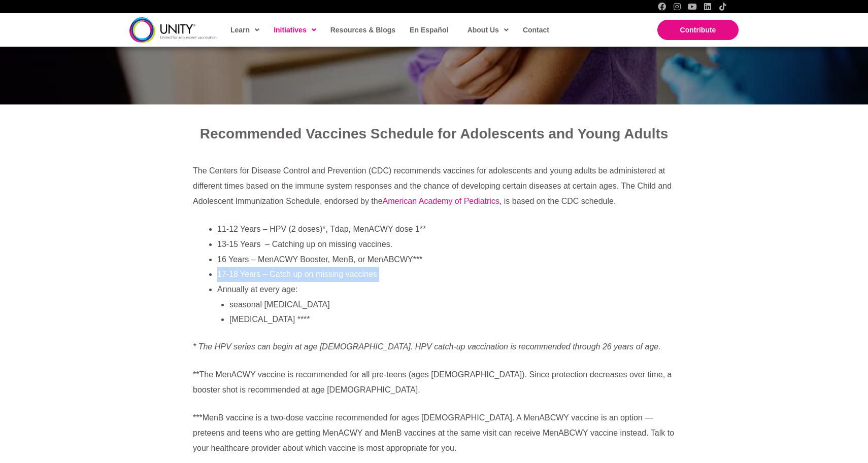 The image size is (868, 463). Describe the element at coordinates (698, 30) in the screenshot. I see `a: Contribute` at that location.